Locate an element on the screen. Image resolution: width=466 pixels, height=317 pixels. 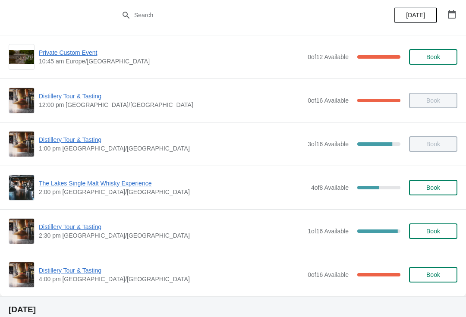
img: The Lakes Single Malt Whisky Experience | | 2:00 pm Europe/London is located at coordinates (22, 188).